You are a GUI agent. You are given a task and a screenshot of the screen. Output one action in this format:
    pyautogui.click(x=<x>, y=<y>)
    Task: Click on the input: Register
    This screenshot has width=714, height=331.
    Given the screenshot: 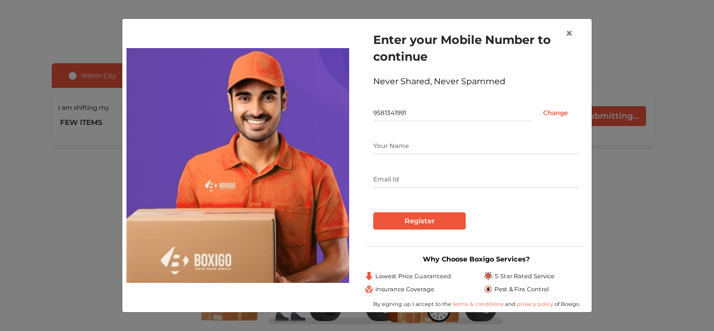 What is the action you would take?
    pyautogui.click(x=419, y=221)
    